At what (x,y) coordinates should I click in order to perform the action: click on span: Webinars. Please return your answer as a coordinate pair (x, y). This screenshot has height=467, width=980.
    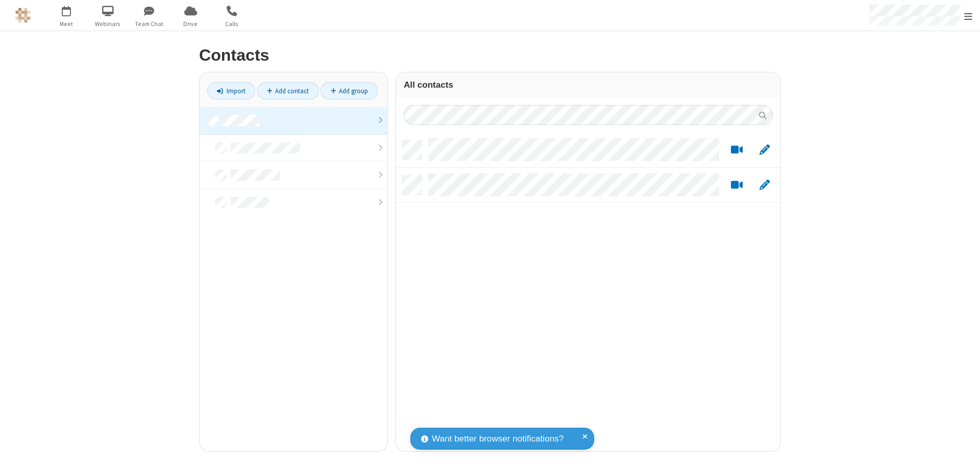
    Looking at the image, I should click on (108, 24).